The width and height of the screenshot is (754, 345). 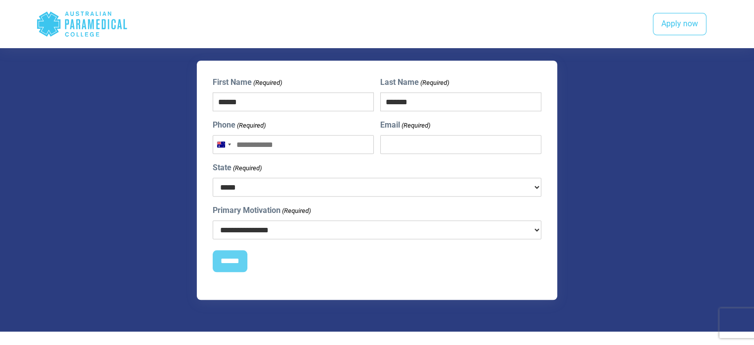 I want to click on label: First Name, so click(x=247, y=82).